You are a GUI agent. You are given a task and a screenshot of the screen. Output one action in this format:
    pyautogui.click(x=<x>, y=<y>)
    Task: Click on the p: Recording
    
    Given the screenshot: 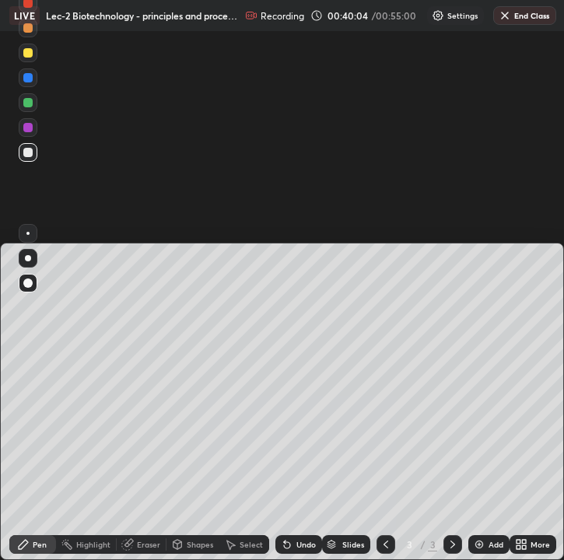 What is the action you would take?
    pyautogui.click(x=282, y=16)
    